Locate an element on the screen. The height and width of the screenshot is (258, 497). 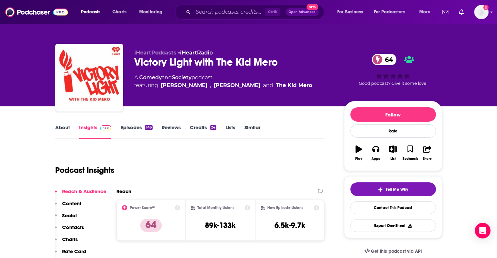
h2: New Episode Listens is located at coordinates (285, 208).